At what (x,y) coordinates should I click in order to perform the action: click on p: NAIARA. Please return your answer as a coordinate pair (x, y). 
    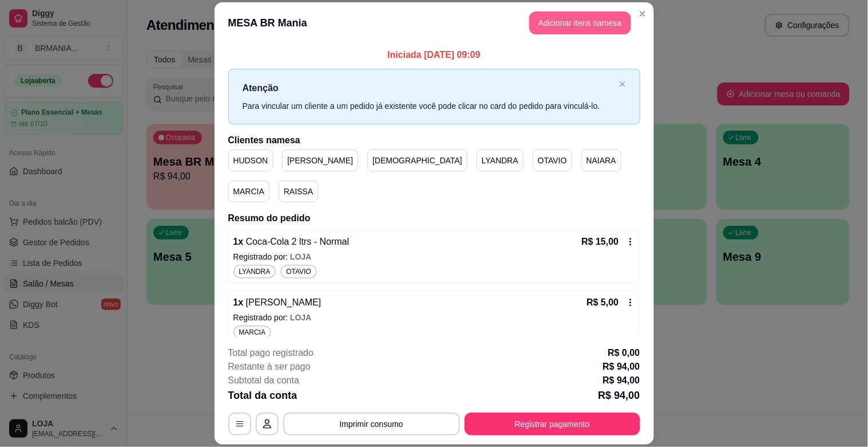
    Looking at the image, I should click on (602, 160).